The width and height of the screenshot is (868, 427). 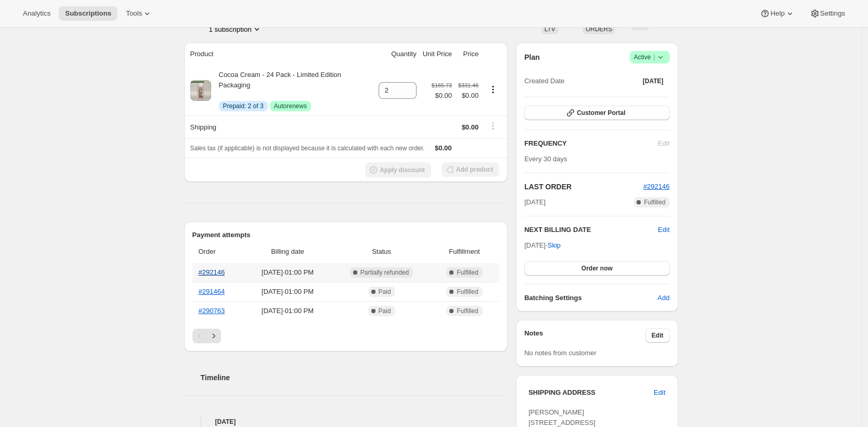 I want to click on div: Cocoa Cream - 24 Pack - Limited Edition Packaging, so click(x=292, y=91).